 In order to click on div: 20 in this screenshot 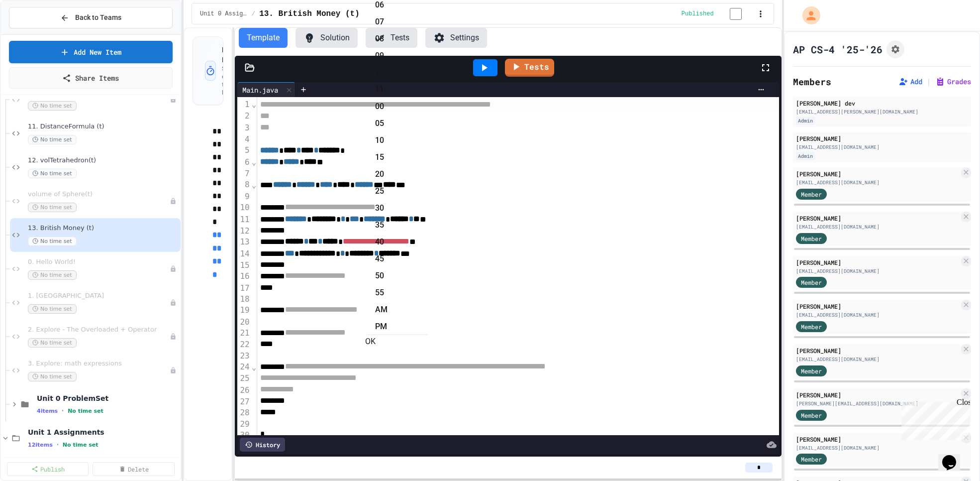, I will do `click(244, 322)`.